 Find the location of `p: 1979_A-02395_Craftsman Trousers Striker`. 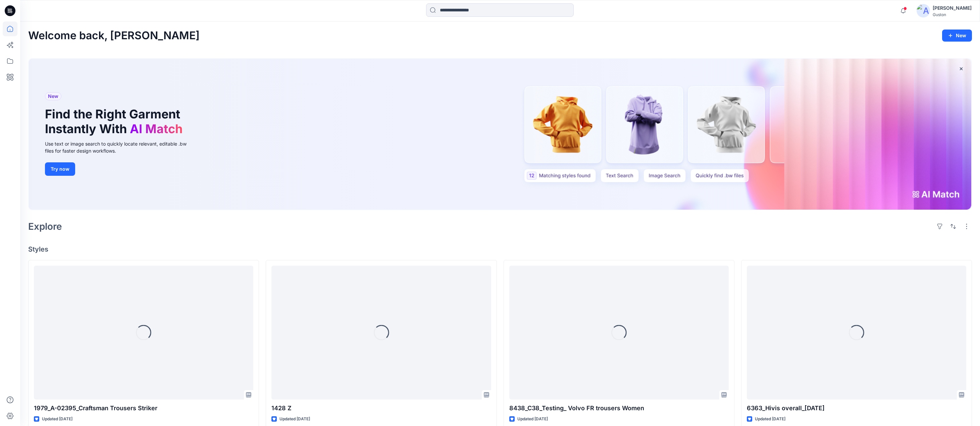

p: 1979_A-02395_Craftsman Trousers Striker is located at coordinates (143, 408).